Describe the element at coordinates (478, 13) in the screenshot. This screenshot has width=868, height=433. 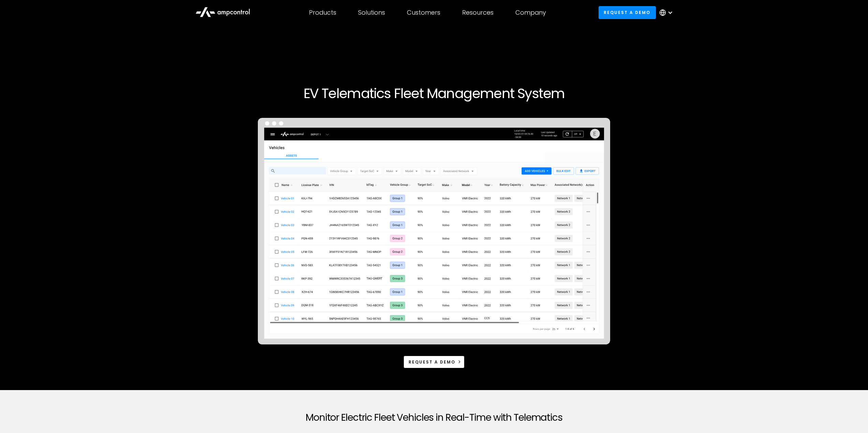
I see `div: Resources` at that location.